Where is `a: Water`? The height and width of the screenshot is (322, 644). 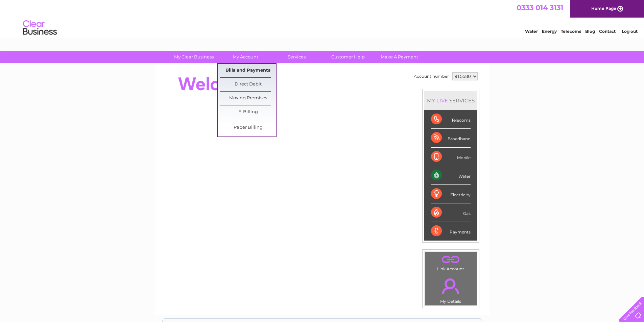 a: Water is located at coordinates (531, 31).